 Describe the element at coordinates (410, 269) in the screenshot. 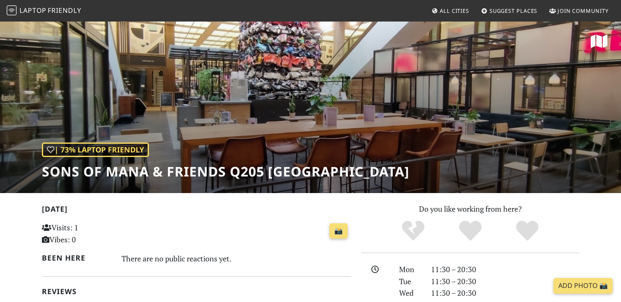

I see `div: Mon` at that location.